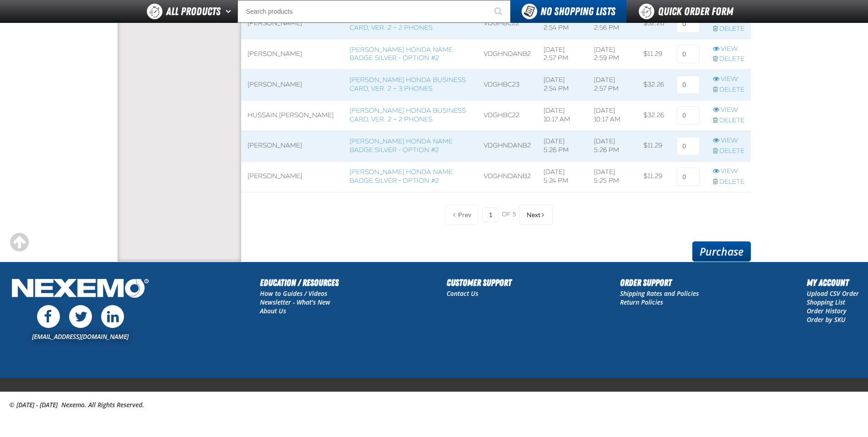 Image resolution: width=868 pixels, height=437 pixels. Describe the element at coordinates (826, 310) in the screenshot. I see `a: Order History` at that location.